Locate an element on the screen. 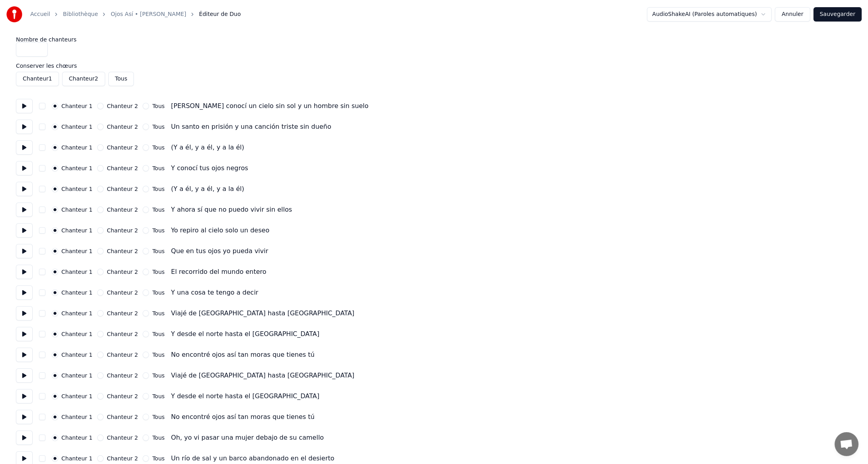 This screenshot has width=868, height=464. a: Accueil is located at coordinates (40, 14).